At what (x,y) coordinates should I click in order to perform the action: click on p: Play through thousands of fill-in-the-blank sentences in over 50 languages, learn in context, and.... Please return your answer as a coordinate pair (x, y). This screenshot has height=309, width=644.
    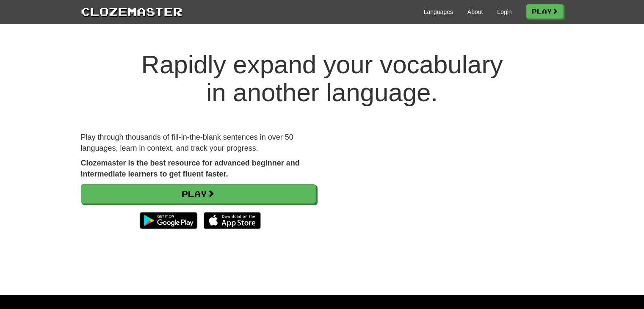
    Looking at the image, I should click on (198, 142).